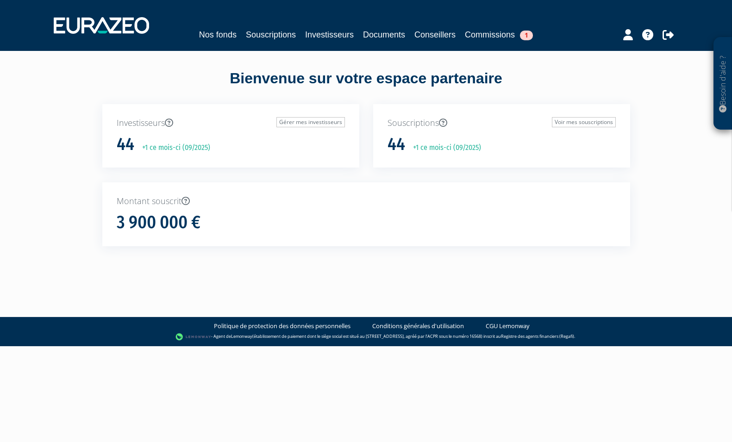 The image size is (732, 442). Describe the element at coordinates (311, 122) in the screenshot. I see `a: Gérer mes investisseurs` at that location.